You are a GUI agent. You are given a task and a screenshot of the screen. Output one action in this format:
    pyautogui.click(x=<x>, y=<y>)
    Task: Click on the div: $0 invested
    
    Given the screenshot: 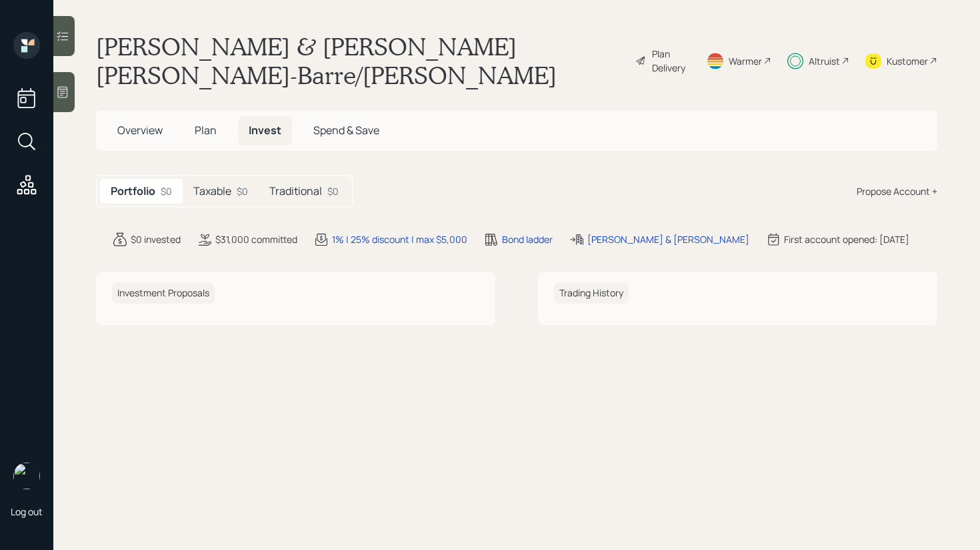 What is the action you would take?
    pyautogui.click(x=155, y=238)
    